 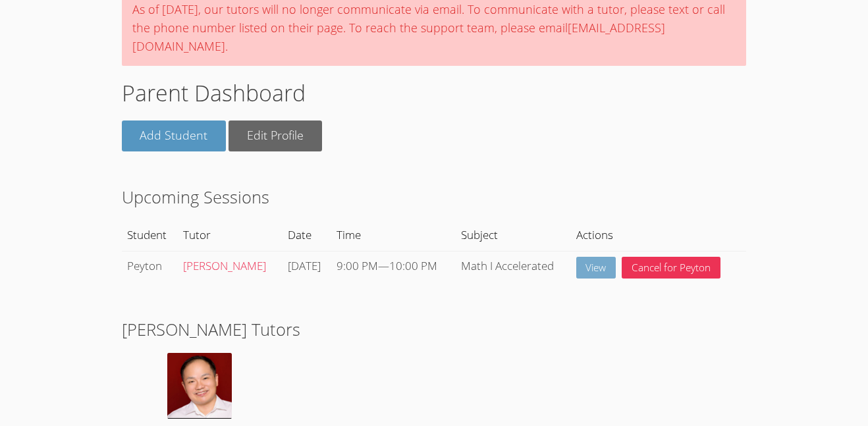 I want to click on h1: Parent Dashboard, so click(x=434, y=93).